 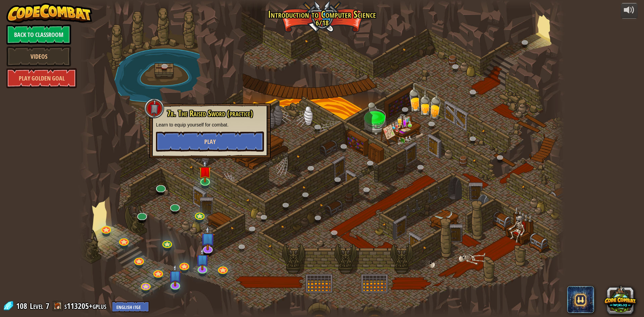 I want to click on a: Play Golden Goal, so click(x=41, y=78).